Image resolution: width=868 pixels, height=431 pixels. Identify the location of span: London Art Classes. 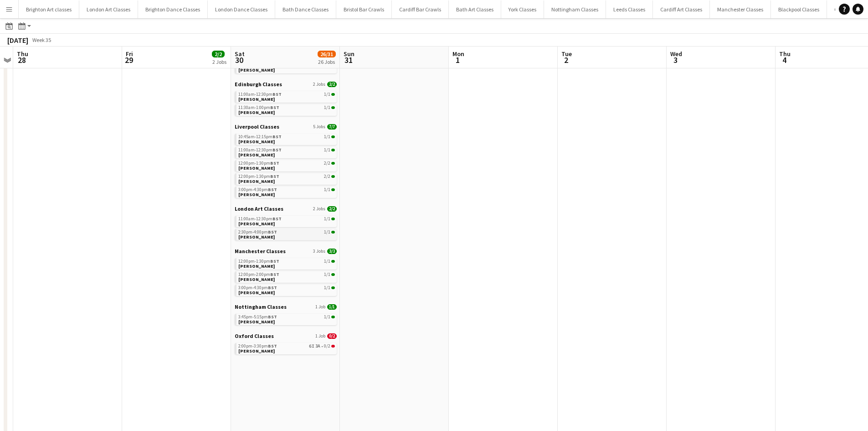
(259, 209).